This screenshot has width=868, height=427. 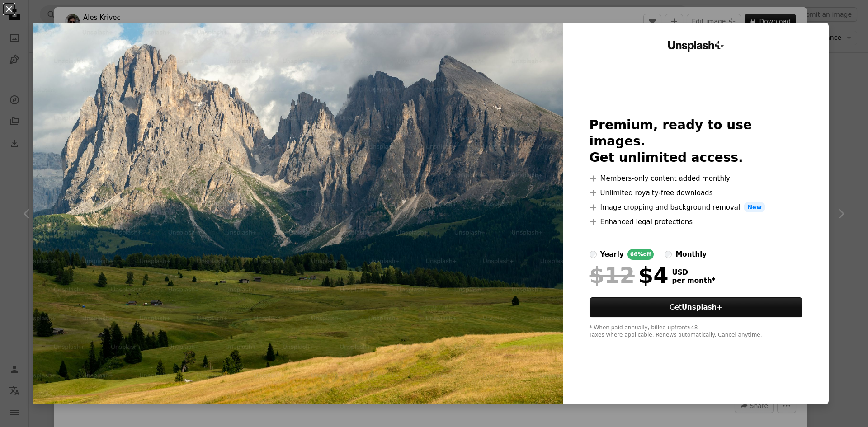 What do you see at coordinates (694, 281) in the screenshot?
I see `span: per month *` at bounding box center [694, 281].